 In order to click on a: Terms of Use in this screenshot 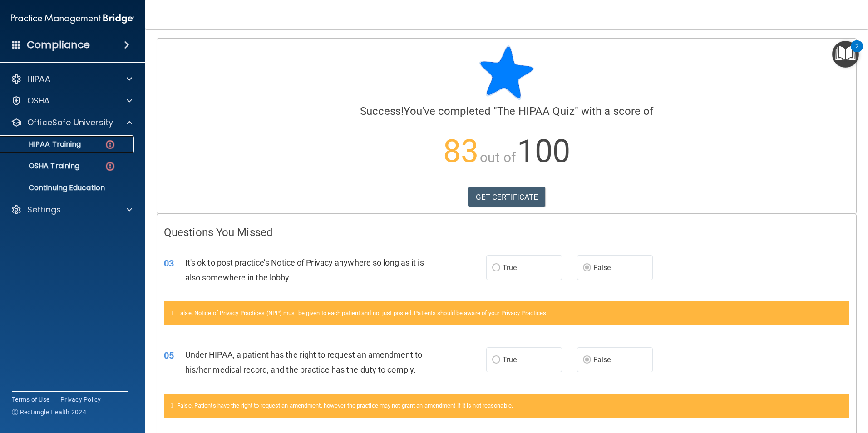, I will do `click(30, 400)`.